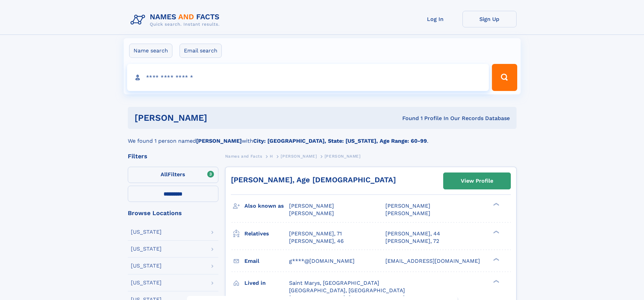 Image resolution: width=644 pixels, height=300 pixels. Describe the element at coordinates (504, 78) in the screenshot. I see `button: Search Button` at that location.